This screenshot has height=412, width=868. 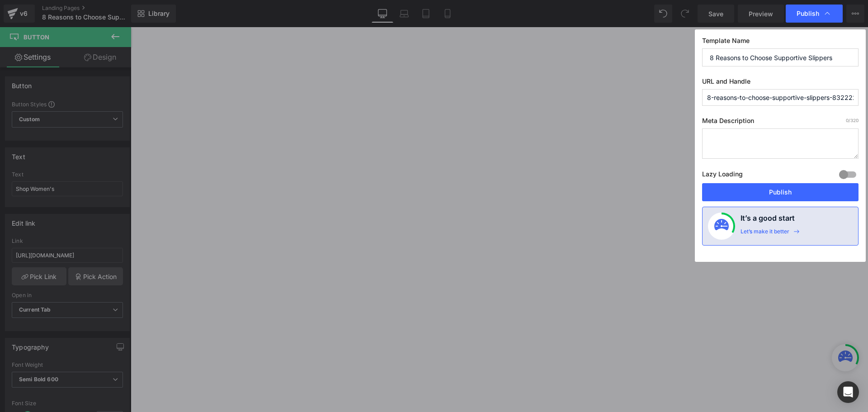 I want to click on label: URL and Handle, so click(x=780, y=83).